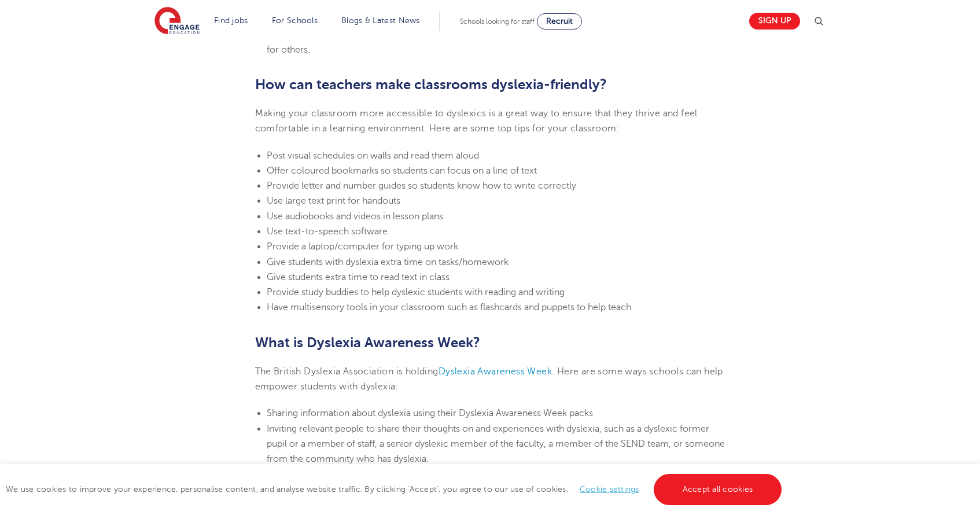  Describe the element at coordinates (495, 371) in the screenshot. I see `a: Dyslexia Awareness Week` at that location.